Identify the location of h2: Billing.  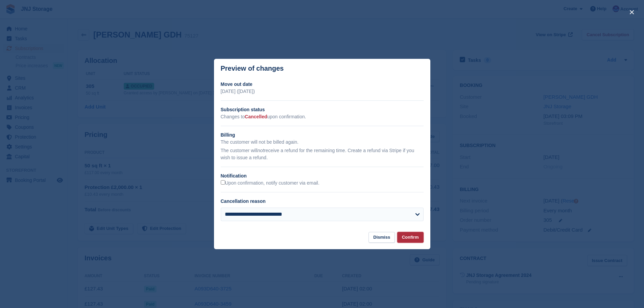
(322, 135).